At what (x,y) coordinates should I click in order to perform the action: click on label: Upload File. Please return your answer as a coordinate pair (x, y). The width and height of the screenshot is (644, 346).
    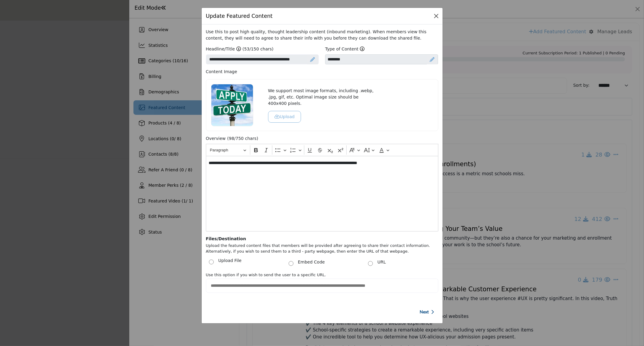
    Looking at the image, I should click on (230, 261).